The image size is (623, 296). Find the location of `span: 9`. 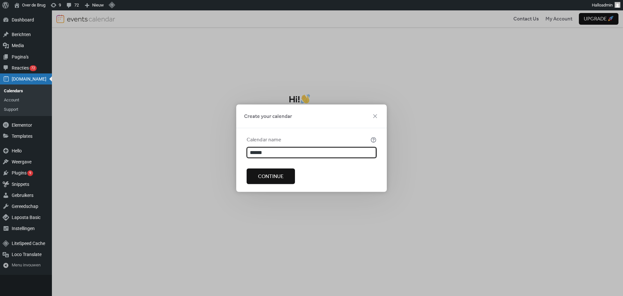

span: 9 is located at coordinates (30, 173).